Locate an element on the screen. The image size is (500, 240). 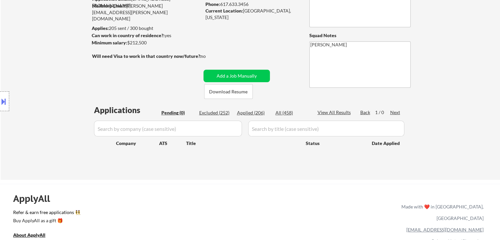
div: All (458) is located at coordinates (292, 113).